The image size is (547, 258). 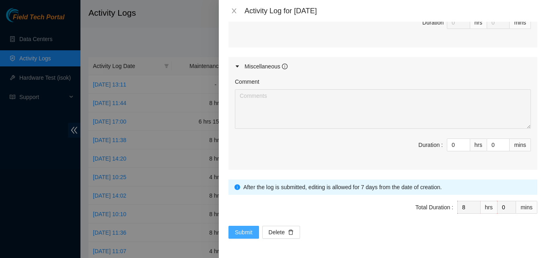 What do you see at coordinates (435, 207) in the screenshot?
I see `div: Total Duration :` at bounding box center [435, 207].